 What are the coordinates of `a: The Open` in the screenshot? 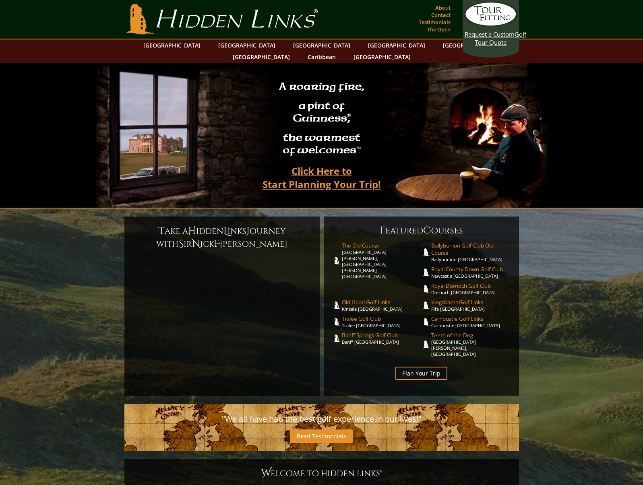 It's located at (439, 29).